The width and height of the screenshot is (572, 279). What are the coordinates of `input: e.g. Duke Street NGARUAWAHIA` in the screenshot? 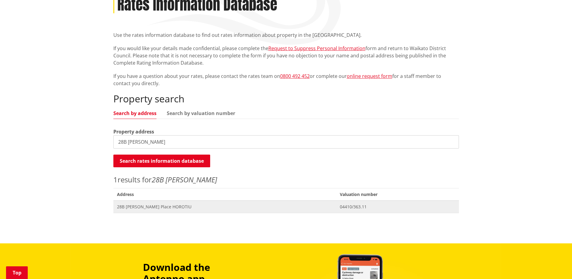 It's located at (286, 142).